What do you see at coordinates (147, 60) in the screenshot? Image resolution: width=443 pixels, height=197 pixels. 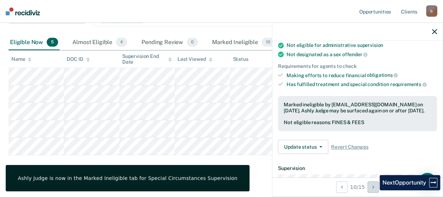 I see `div: Supervision End Date` at bounding box center [147, 60].